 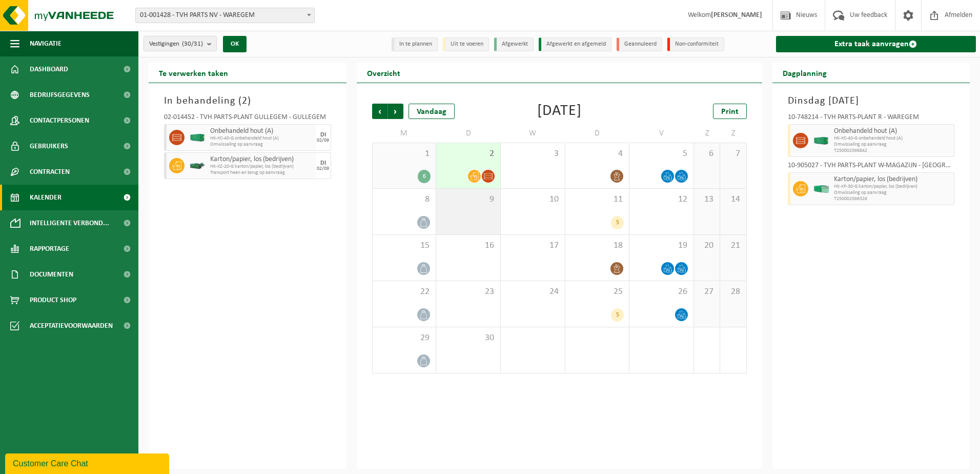 What do you see at coordinates (661, 246) in the screenshot?
I see `span: 19` at bounding box center [661, 246].